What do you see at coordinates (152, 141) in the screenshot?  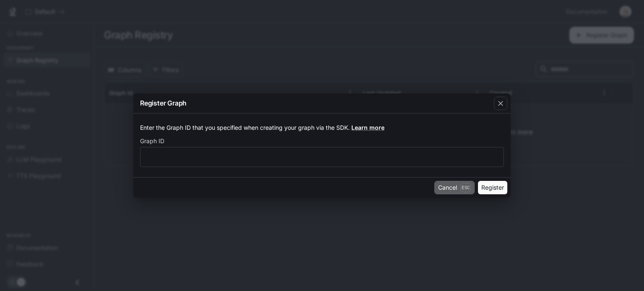 I see `p: Graph ID` at bounding box center [152, 141].